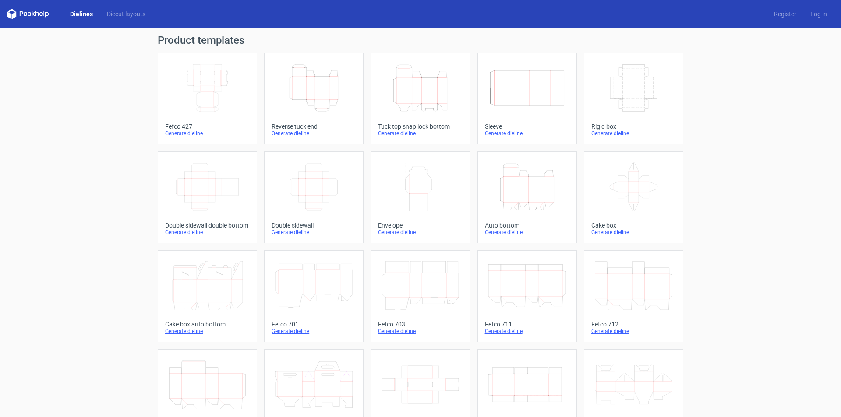  I want to click on div: Cake box auto bottom, so click(207, 325).